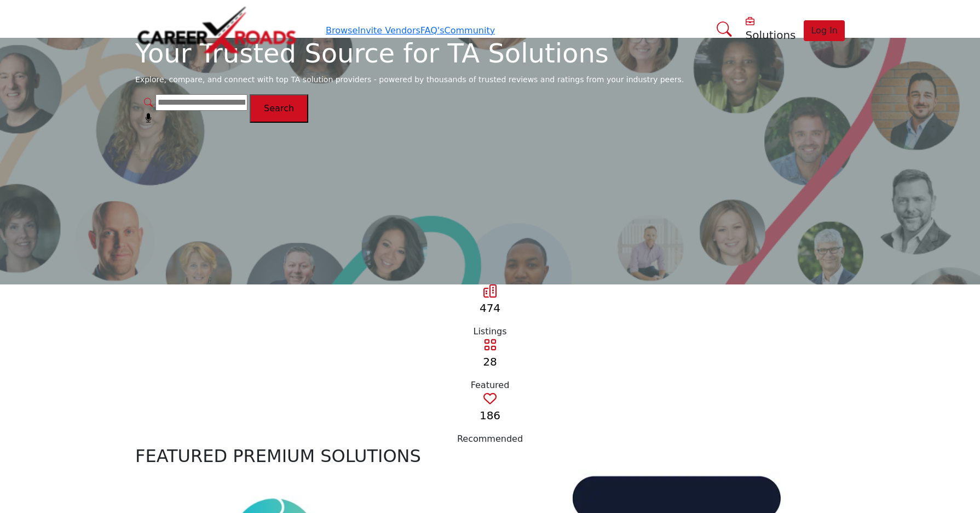  I want to click on span: Log In, so click(824, 30).